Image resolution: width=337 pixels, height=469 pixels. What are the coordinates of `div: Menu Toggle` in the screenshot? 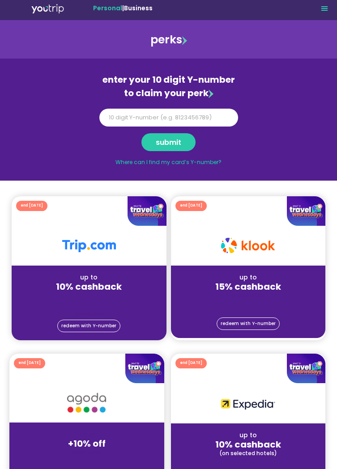 It's located at (324, 8).